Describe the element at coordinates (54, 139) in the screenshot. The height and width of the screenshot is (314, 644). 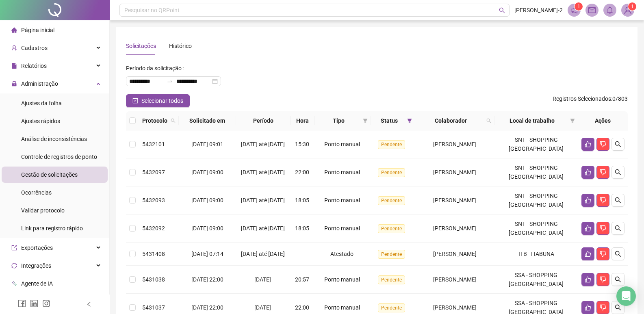
I see `span: Análise de inconsistências` at that location.